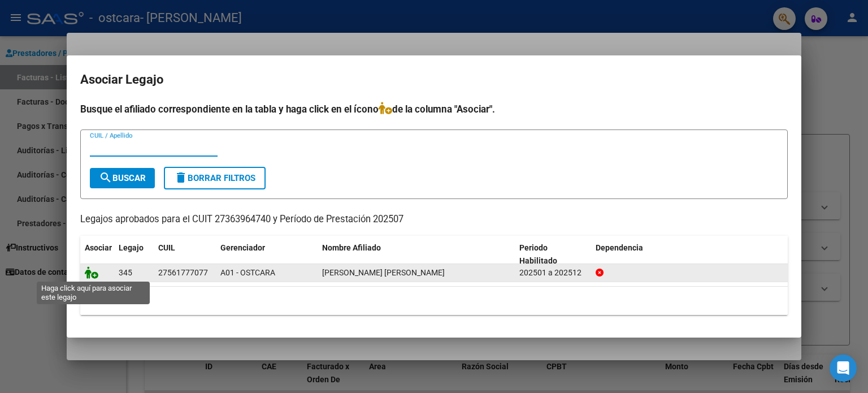  I want to click on span: Borrar Filtros, so click(215, 178).